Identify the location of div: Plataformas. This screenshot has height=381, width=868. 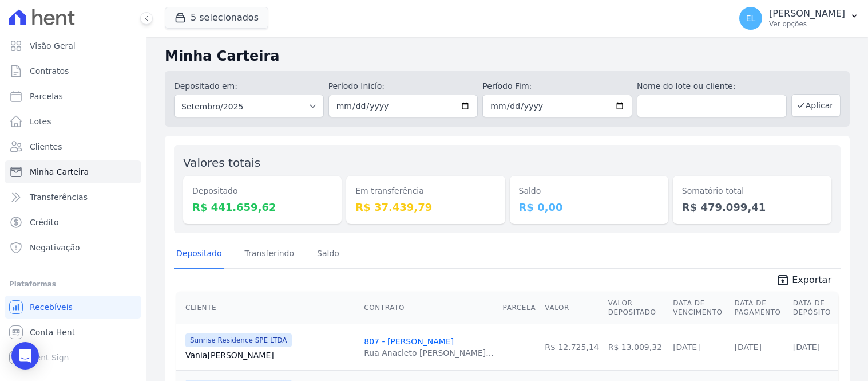
(73, 284).